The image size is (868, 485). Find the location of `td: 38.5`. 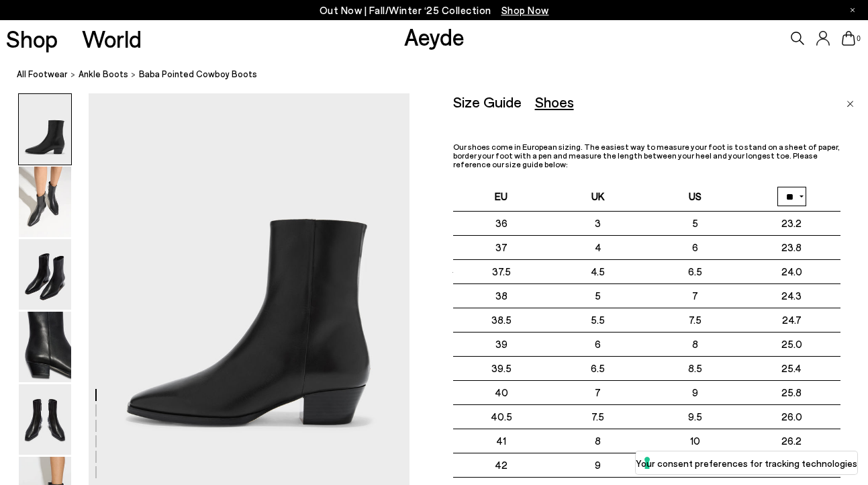

td: 38.5 is located at coordinates (502, 320).